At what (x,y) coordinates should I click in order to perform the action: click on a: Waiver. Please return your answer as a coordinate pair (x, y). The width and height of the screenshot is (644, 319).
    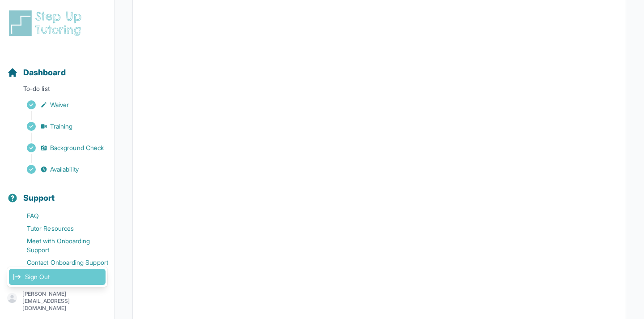
    Looking at the image, I should click on (61, 105).